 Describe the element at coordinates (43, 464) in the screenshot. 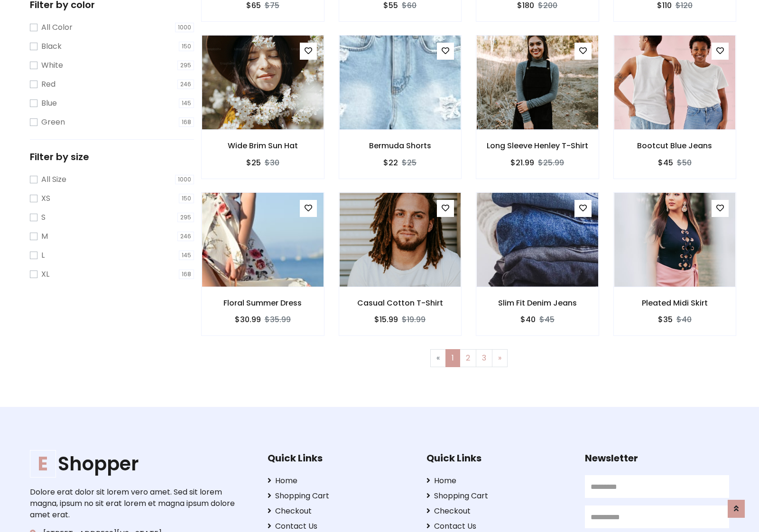

I see `span: E` at that location.